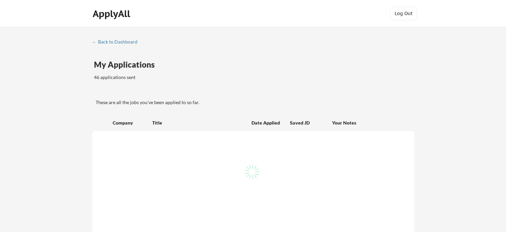 The width and height of the screenshot is (506, 232). I want to click on div: ← Back to Dashboard, so click(117, 42).